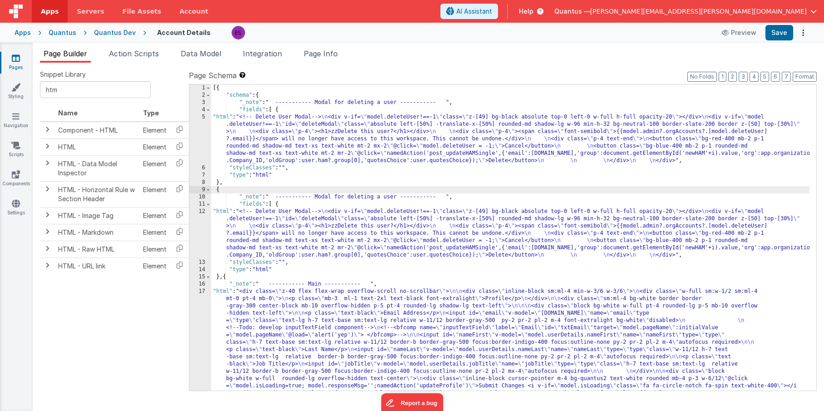  Describe the element at coordinates (90, 11) in the screenshot. I see `span: Servers` at that location.